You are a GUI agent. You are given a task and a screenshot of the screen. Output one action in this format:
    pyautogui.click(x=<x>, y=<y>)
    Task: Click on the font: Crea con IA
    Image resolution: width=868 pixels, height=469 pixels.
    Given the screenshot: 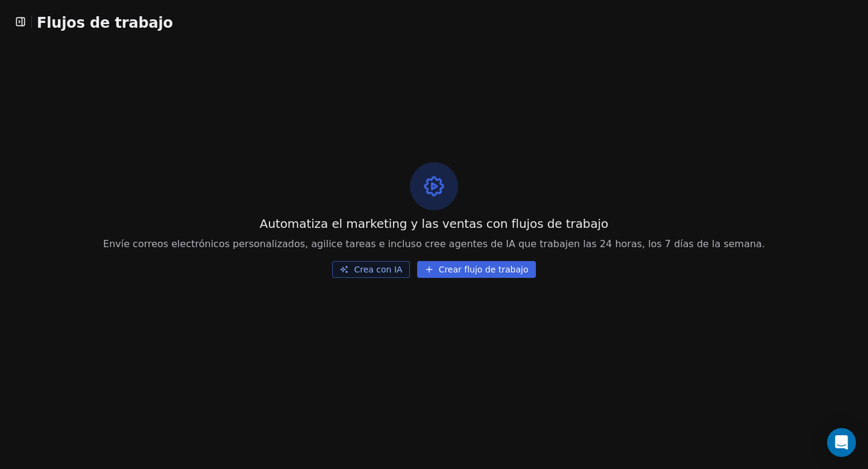 What is the action you would take?
    pyautogui.click(x=378, y=269)
    